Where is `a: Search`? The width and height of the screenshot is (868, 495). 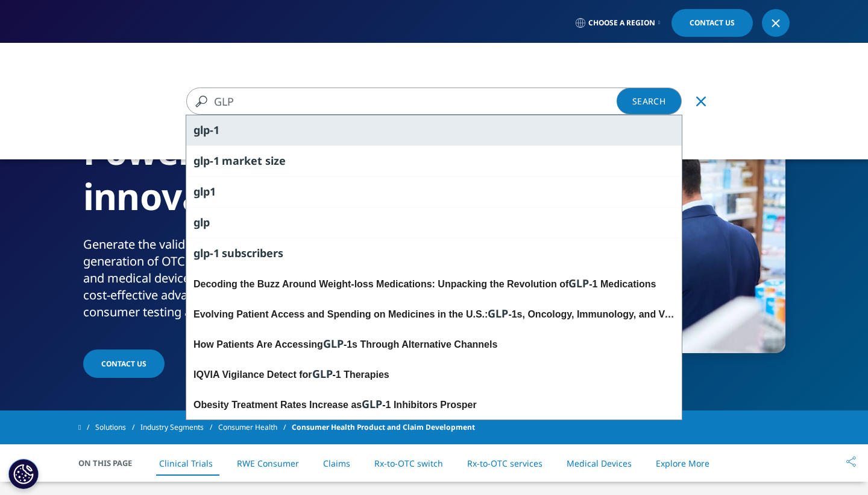 a: Search is located at coordinates (649, 101).